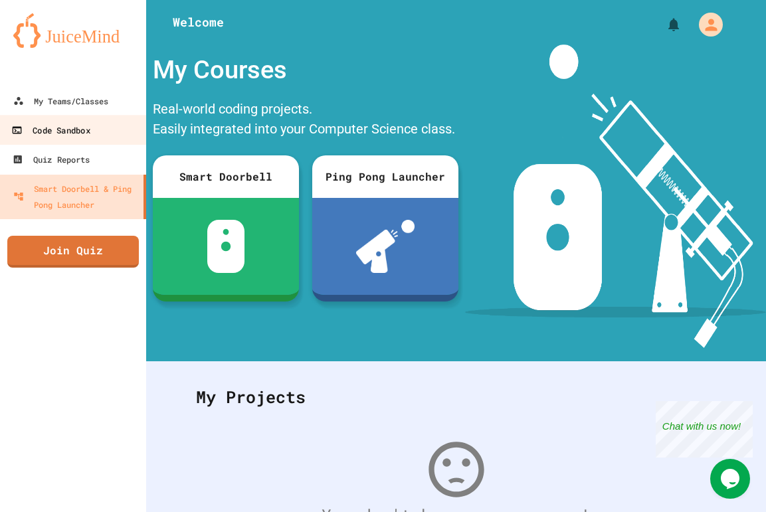 Image resolution: width=766 pixels, height=512 pixels. What do you see at coordinates (73, 252) in the screenshot?
I see `a: Join Quiz` at bounding box center [73, 252].